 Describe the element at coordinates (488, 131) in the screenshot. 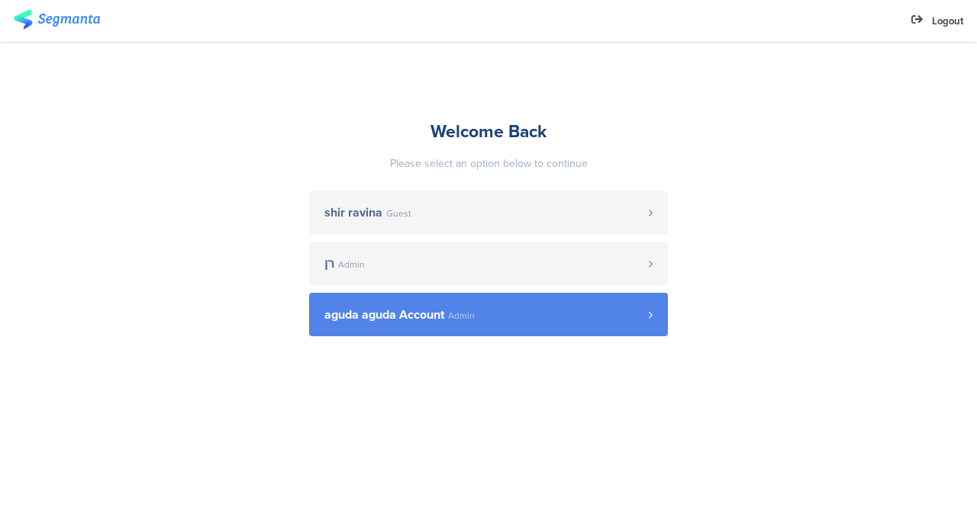

I see `div: Welcome Back` at that location.